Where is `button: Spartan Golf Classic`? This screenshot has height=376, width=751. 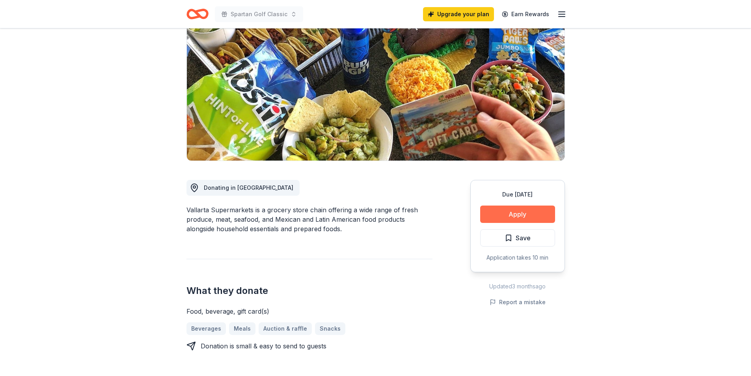 button: Spartan Golf Classic is located at coordinates (259, 14).